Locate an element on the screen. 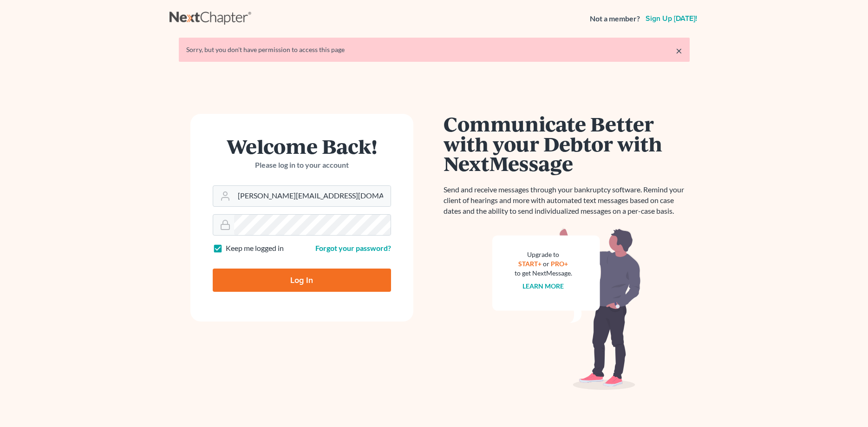  label: Keep me logged in is located at coordinates (254, 248).